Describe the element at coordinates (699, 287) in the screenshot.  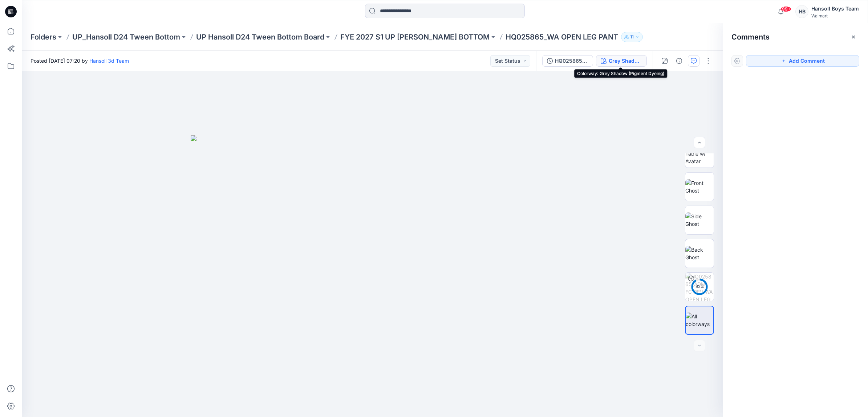
I see `img: HQ025865_ADM FC_REV_WA OPEN LEG PANT Grey Shadow (Pigment Dyeing)` at that location.